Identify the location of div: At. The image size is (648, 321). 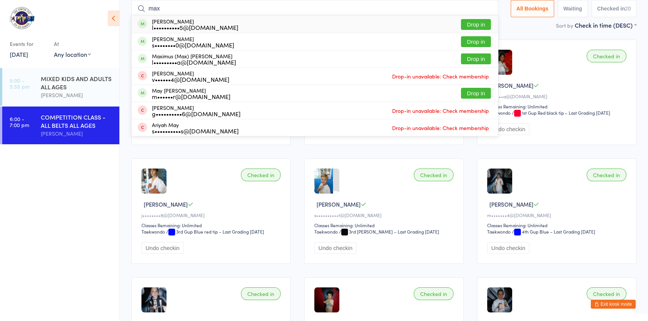
(72, 44).